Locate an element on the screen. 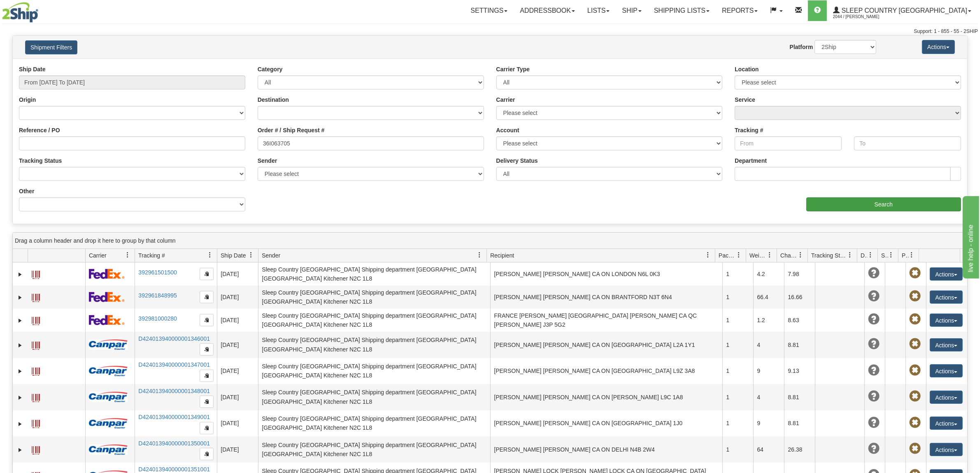  a: D424013940000001350001 is located at coordinates (174, 443).